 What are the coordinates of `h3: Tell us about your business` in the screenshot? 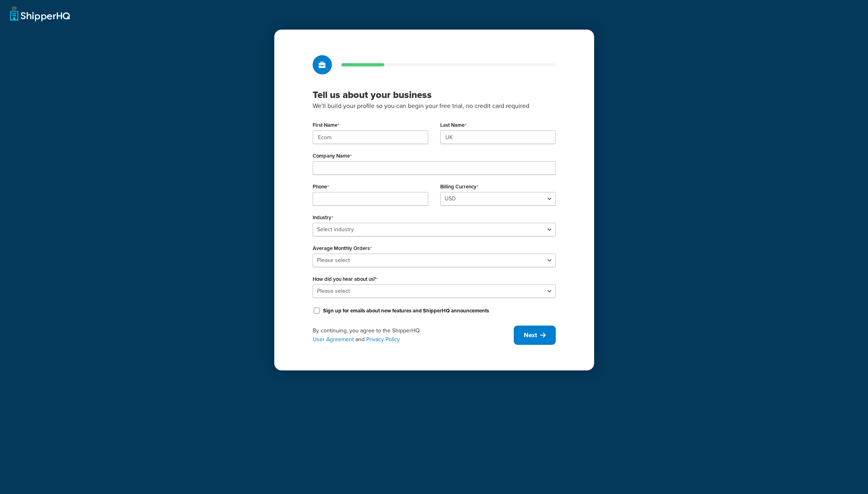 It's located at (434, 95).